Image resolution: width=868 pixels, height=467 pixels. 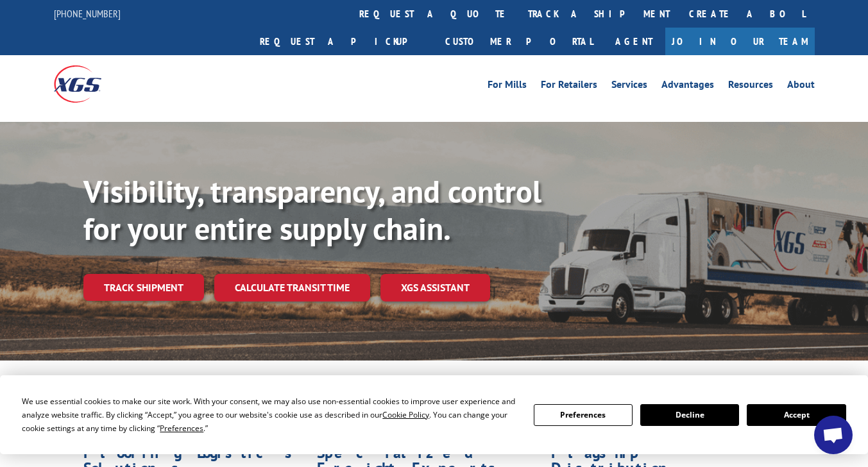 What do you see at coordinates (343, 41) in the screenshot?
I see `a: Request a pickup` at bounding box center [343, 41].